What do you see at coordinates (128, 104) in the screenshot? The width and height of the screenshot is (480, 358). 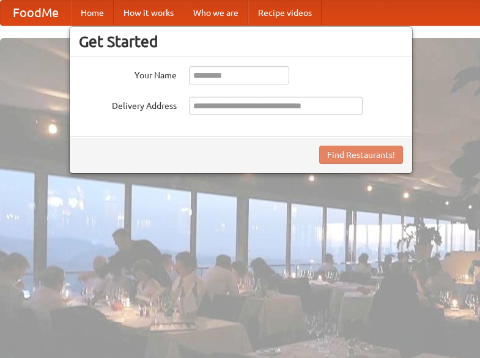 I see `label: Delivery Address` at bounding box center [128, 104].